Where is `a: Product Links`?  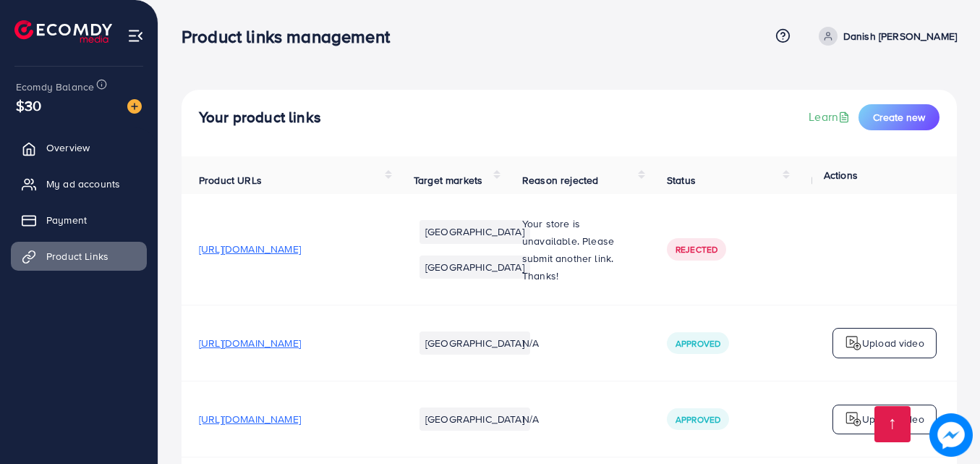 a: Product Links is located at coordinates (79, 257).